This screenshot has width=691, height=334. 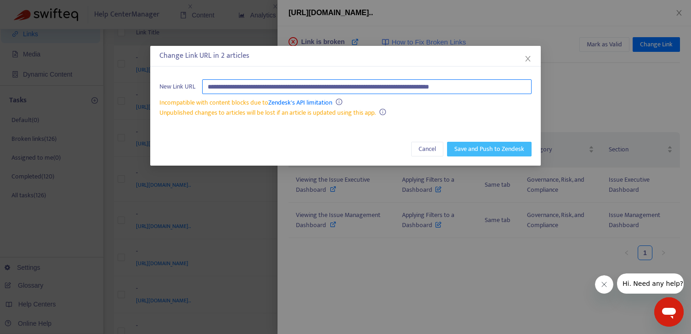 I want to click on span: Unpublished changes to articles will be lost if an article is updated using this app., so click(x=267, y=113).